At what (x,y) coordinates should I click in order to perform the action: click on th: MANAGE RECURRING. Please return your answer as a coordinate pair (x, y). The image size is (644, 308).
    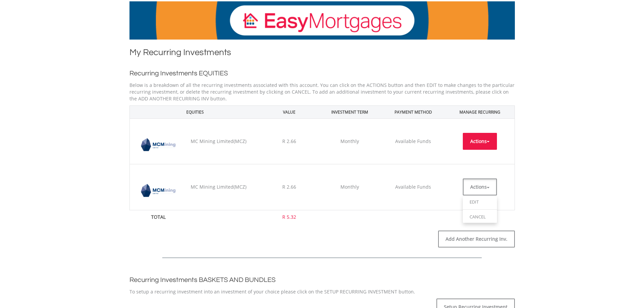
    Looking at the image, I should click on (480, 112).